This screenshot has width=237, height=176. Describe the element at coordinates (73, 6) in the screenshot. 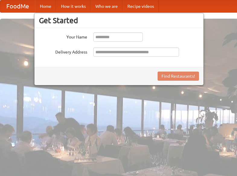

I see `a: How it works` at that location.